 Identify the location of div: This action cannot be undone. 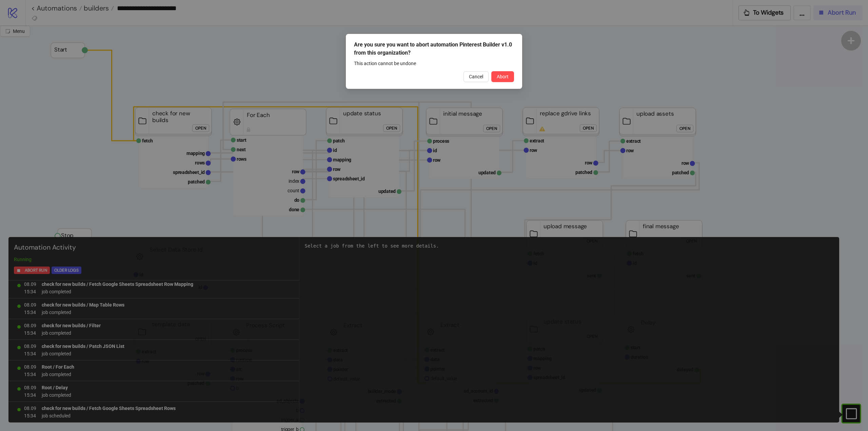
(434, 64).